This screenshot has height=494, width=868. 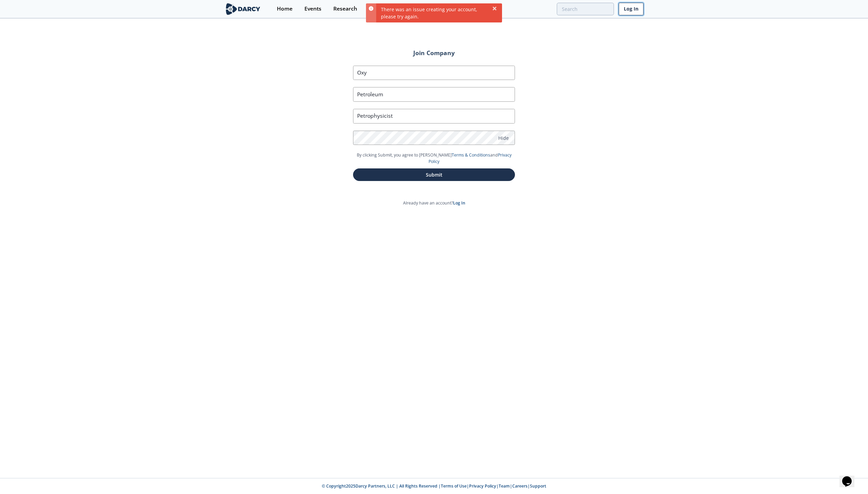 I want to click on p: Already have an account?, so click(x=434, y=203).